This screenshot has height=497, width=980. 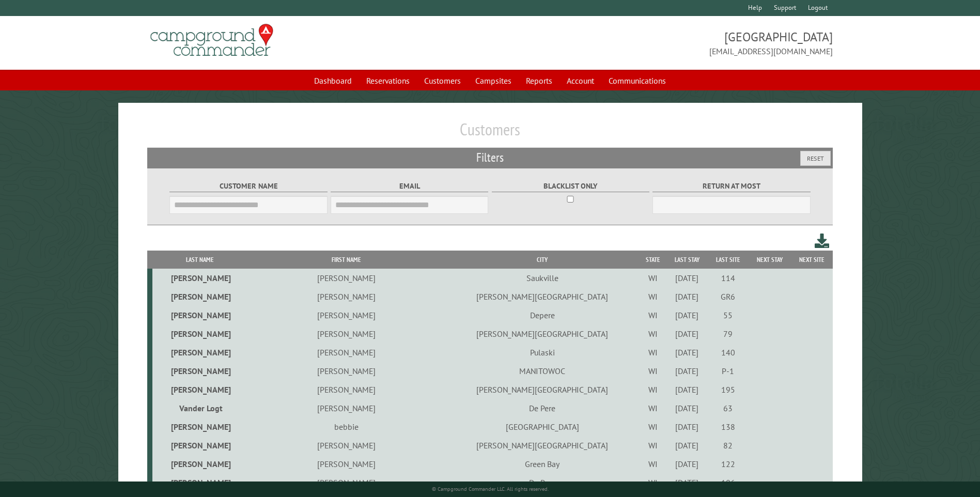 What do you see at coordinates (333, 81) in the screenshot?
I see `a: Dashboard` at bounding box center [333, 81].